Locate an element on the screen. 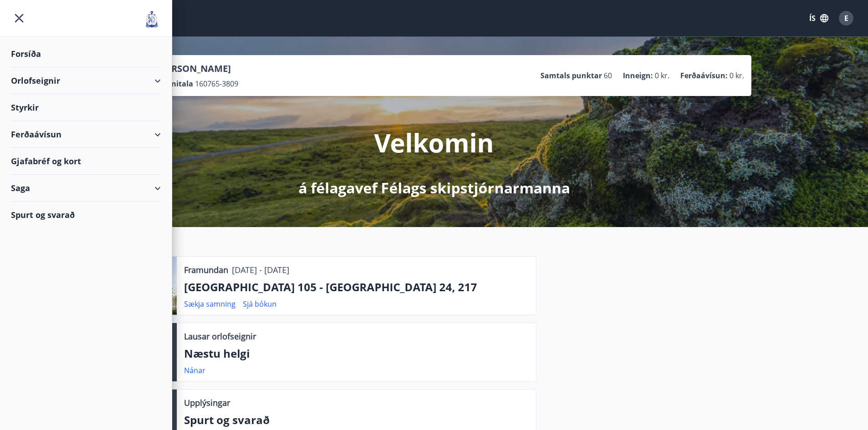 The height and width of the screenshot is (430, 868). a: Sækja samning is located at coordinates (209, 304).